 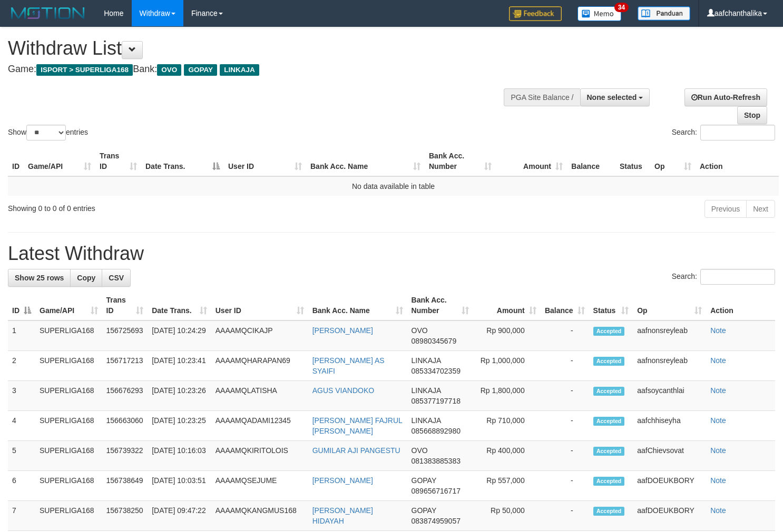 What do you see at coordinates (116, 278) in the screenshot?
I see `span: CSV` at bounding box center [116, 278].